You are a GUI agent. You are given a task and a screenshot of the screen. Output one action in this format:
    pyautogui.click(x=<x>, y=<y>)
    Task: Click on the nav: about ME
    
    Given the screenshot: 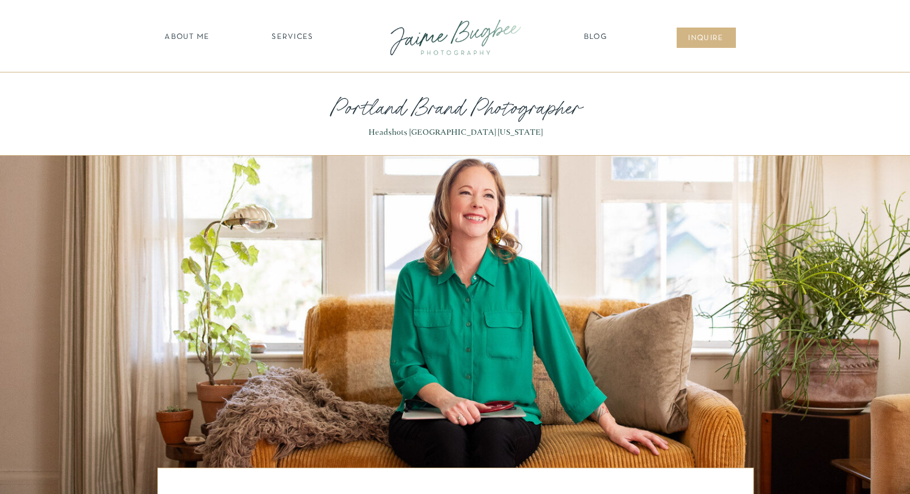 What is the action you would take?
    pyautogui.click(x=187, y=38)
    